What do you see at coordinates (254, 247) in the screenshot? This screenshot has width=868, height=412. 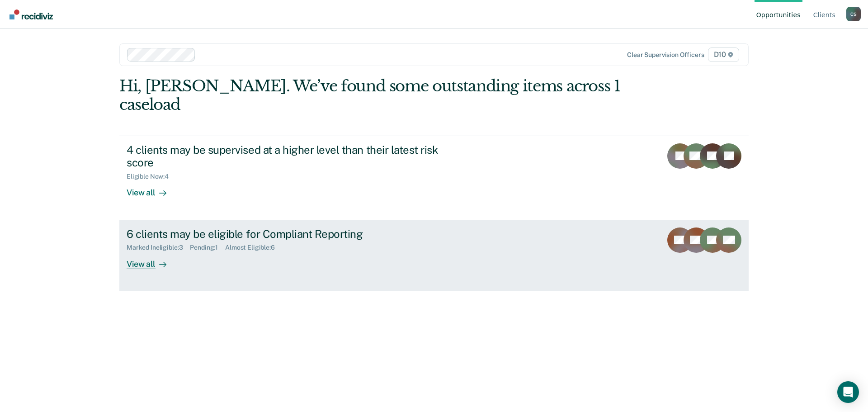 I see `div: Almost Eligible : 6` at bounding box center [254, 247].